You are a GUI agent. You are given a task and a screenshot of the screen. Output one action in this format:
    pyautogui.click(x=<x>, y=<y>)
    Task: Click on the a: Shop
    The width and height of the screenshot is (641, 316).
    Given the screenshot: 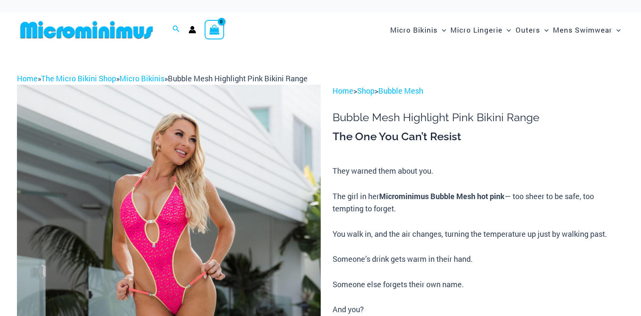 What is the action you would take?
    pyautogui.click(x=365, y=91)
    